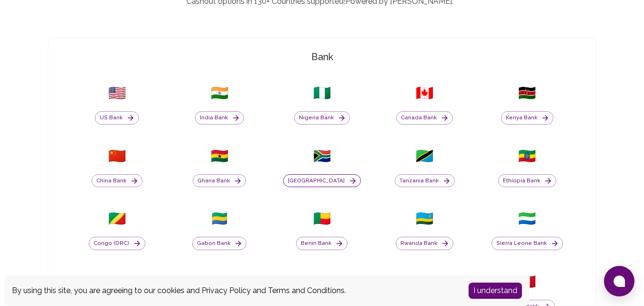 The height and width of the screenshot is (306, 644). What do you see at coordinates (117, 181) in the screenshot?
I see `button: China Bank` at bounding box center [117, 181].